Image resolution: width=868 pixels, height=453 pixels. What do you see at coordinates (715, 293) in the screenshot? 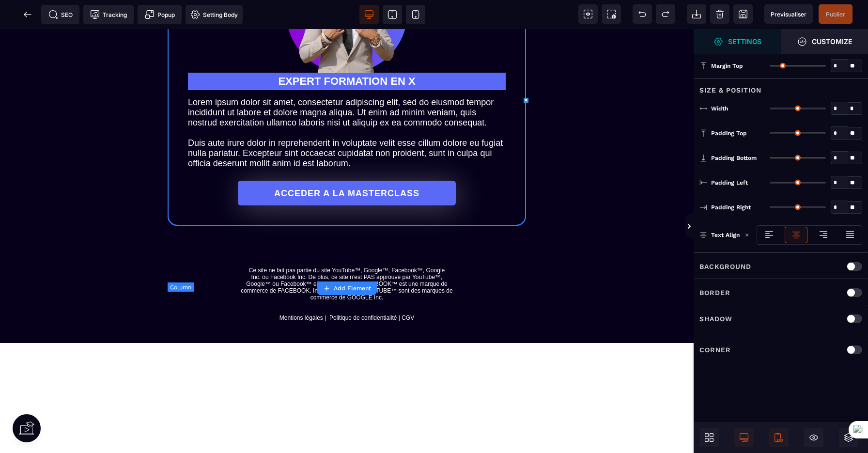
I see `p: Border` at bounding box center [715, 293].